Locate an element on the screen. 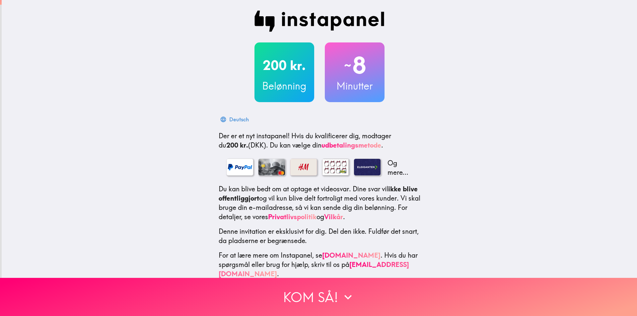 The width and height of the screenshot is (637, 316). div: Deutsch is located at coordinates (239, 119).